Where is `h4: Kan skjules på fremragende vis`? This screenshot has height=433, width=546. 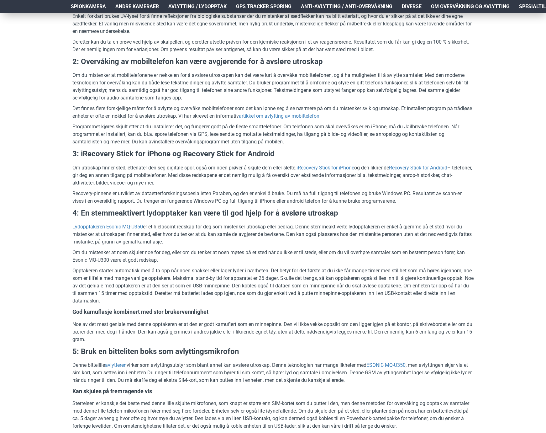 h4: Kan skjules på fremragende vis is located at coordinates (273, 391).